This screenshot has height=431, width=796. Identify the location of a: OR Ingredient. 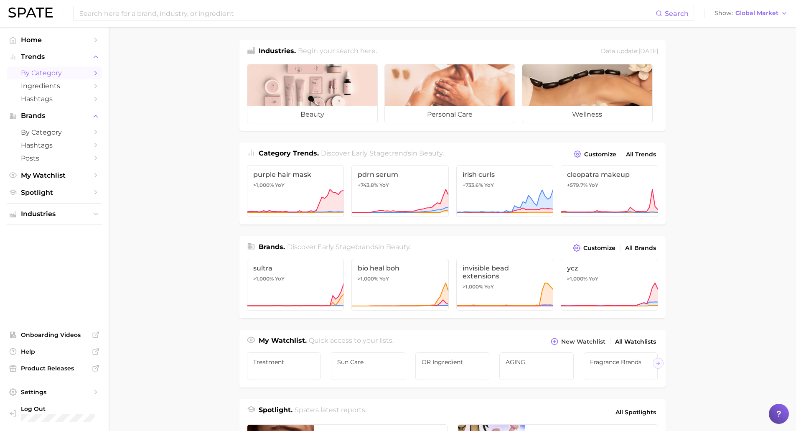
(452, 366).